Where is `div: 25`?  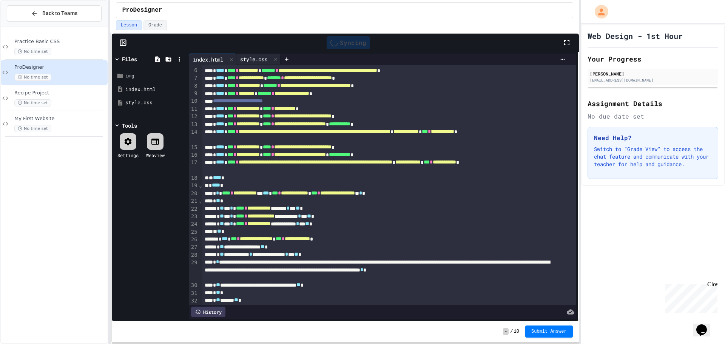
div: 25 is located at coordinates (194, 232).